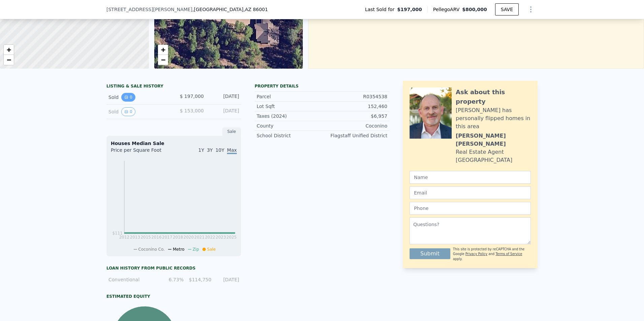 The width and height of the screenshot is (644, 321). Describe the element at coordinates (409, 10) in the screenshot. I see `span: $197,000` at that location.